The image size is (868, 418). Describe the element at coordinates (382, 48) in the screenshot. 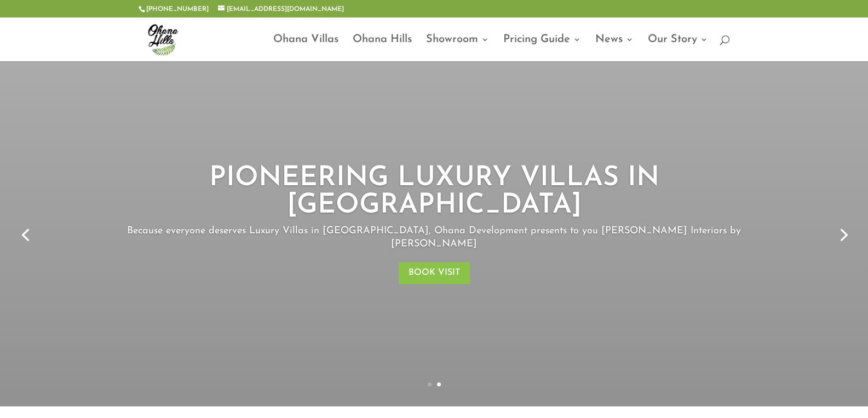

I see `a: Ohana Hills` at that location.